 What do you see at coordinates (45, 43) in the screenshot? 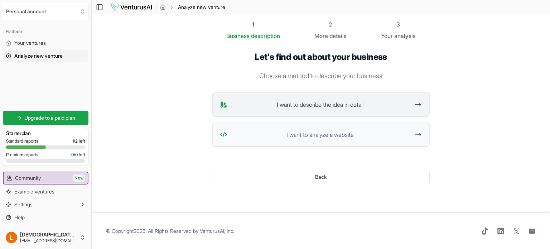
I see `a: Your ventures` at bounding box center [45, 43].